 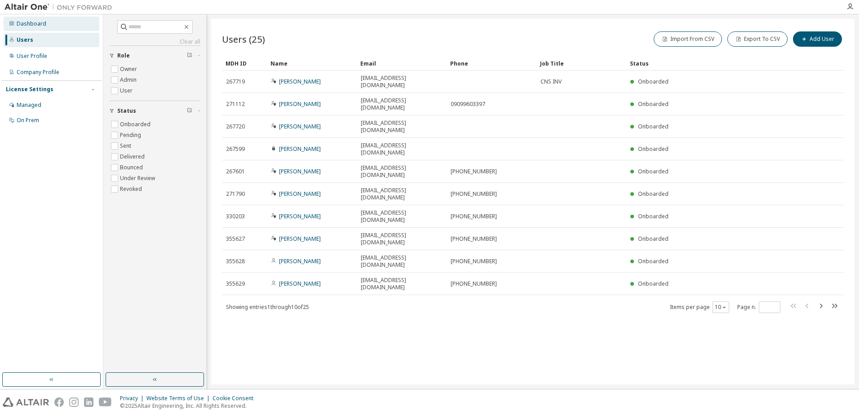 What do you see at coordinates (235, 172) in the screenshot?
I see `span: 267601` at bounding box center [235, 172].